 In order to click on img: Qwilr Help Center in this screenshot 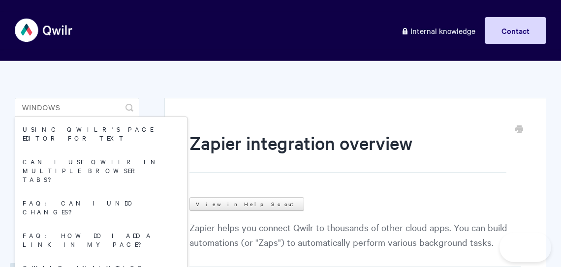, I will do `click(44, 30)`.